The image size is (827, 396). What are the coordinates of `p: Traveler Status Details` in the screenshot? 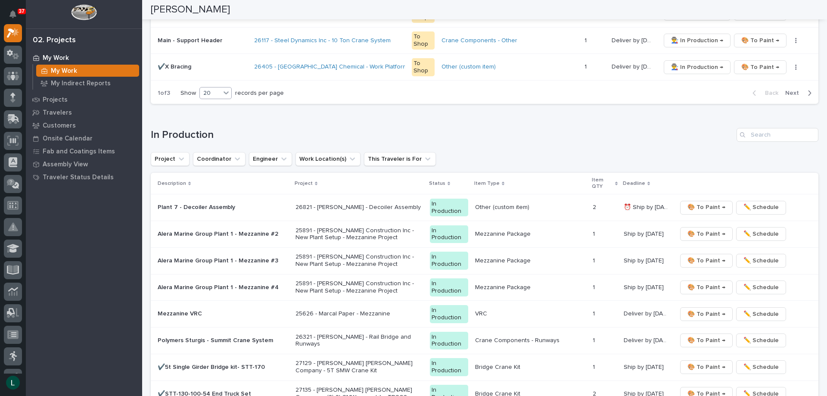 It's located at (78, 177).